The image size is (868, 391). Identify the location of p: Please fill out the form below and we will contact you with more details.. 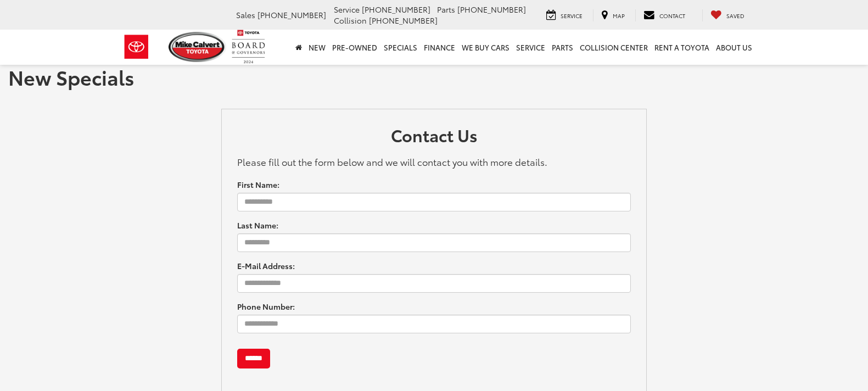
(434, 161).